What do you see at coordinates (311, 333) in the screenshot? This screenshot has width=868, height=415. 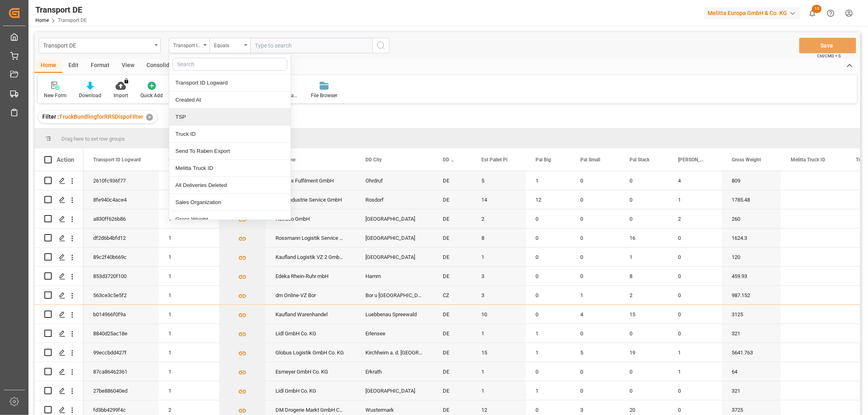 I see `div: Lidl GmbH Co. KG` at bounding box center [311, 333].